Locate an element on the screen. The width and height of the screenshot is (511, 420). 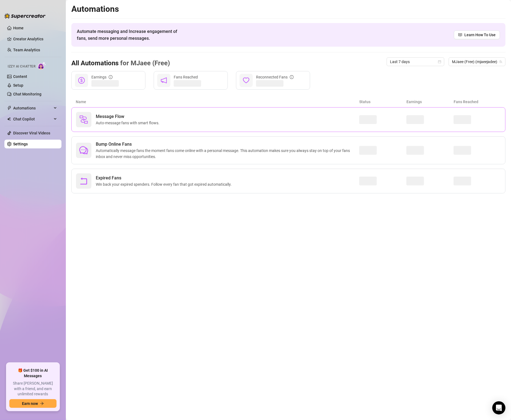
span: rollback is located at coordinates (84, 181).